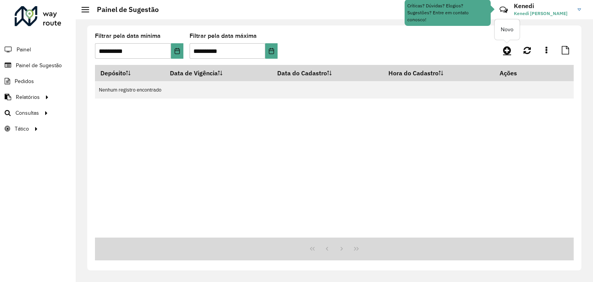 This screenshot has height=282, width=593. What do you see at coordinates (22, 129) in the screenshot?
I see `span: Tático` at bounding box center [22, 129].